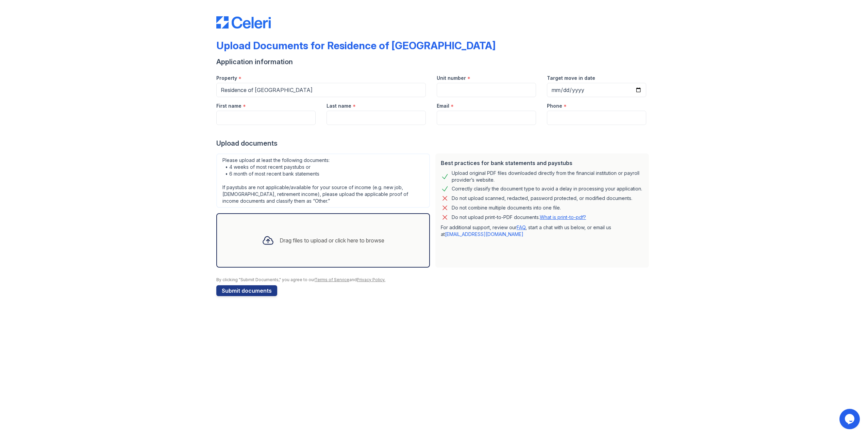  Describe the element at coordinates (247, 291) in the screenshot. I see `button: Submit documents` at that location.